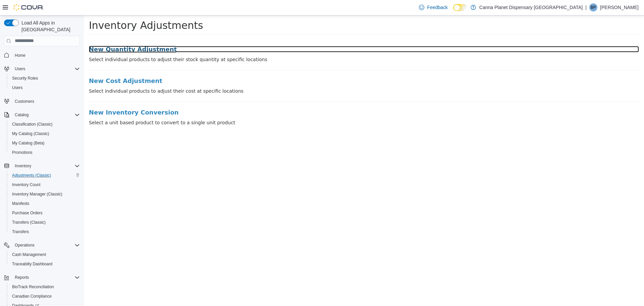 The height and width of the screenshot is (306, 644). What do you see at coordinates (280, 34) in the screenshot?
I see `a: New Quantity Adjustment` at bounding box center [280, 34].